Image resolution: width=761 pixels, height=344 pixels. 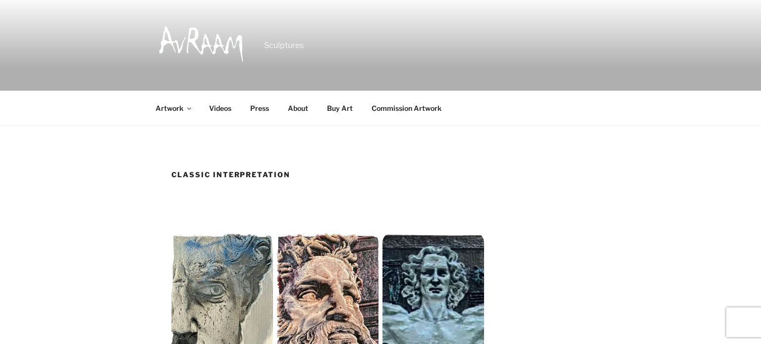 What do you see at coordinates (259, 108) in the screenshot?
I see `a: Press` at bounding box center [259, 108].